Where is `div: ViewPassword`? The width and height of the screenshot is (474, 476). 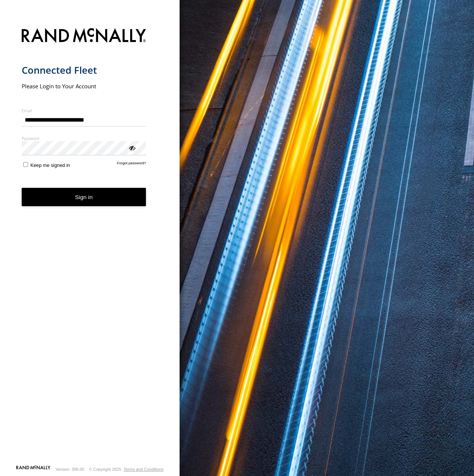 div: ViewPassword is located at coordinates (132, 147).